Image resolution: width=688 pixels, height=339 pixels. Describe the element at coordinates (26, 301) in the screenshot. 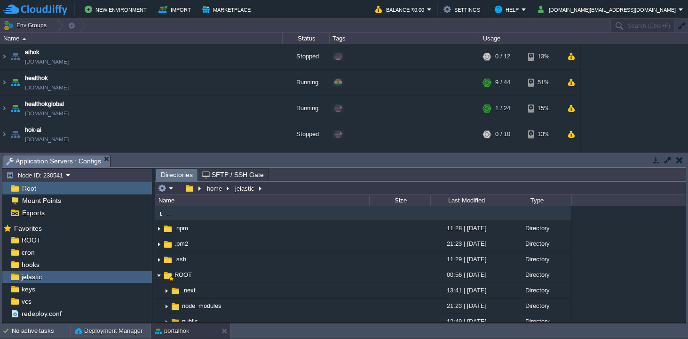

I see `a: vcs` at that location.